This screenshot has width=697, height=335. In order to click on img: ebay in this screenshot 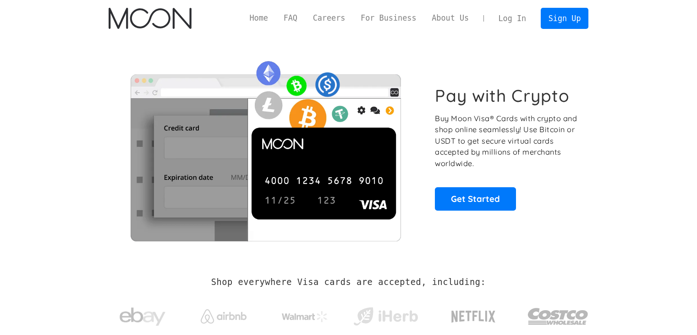, I will do `click(143, 316)`.